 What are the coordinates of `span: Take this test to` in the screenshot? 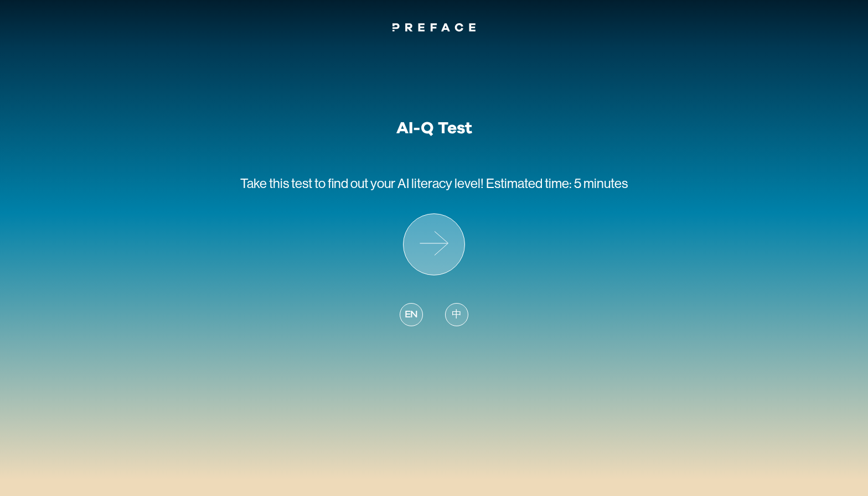 It's located at (283, 183).